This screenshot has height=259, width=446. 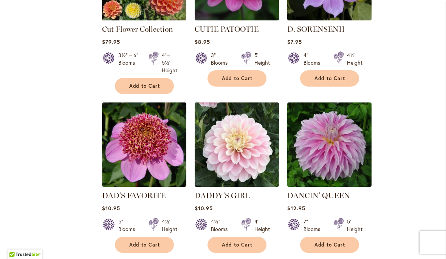 I want to click on img: DADDY'S GIRL, so click(x=237, y=144).